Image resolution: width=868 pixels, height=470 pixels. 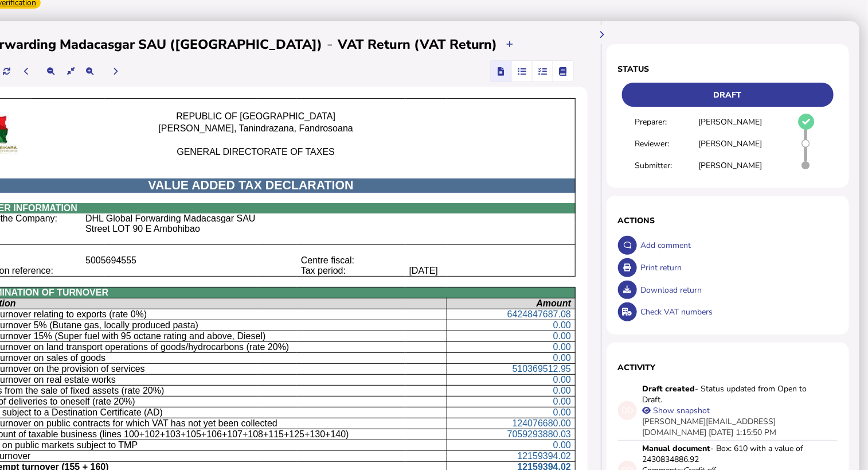 What do you see at coordinates (509, 44) in the screenshot?
I see `button: Upload transactions` at bounding box center [509, 44].